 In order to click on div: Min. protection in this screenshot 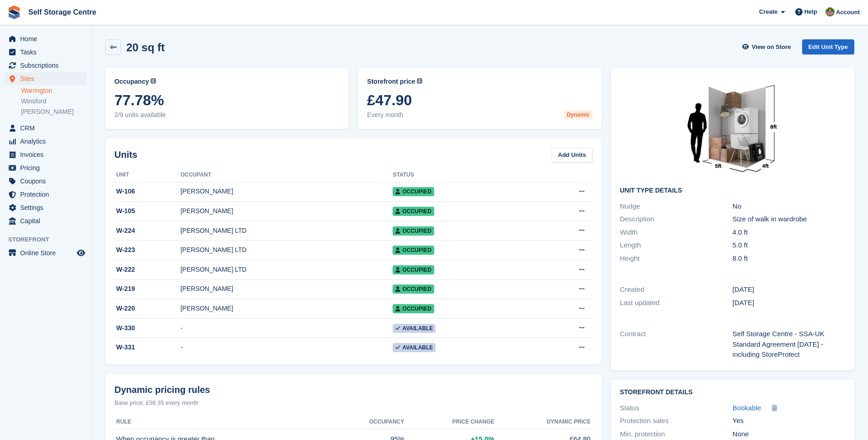, I will do `click(676, 435)`.